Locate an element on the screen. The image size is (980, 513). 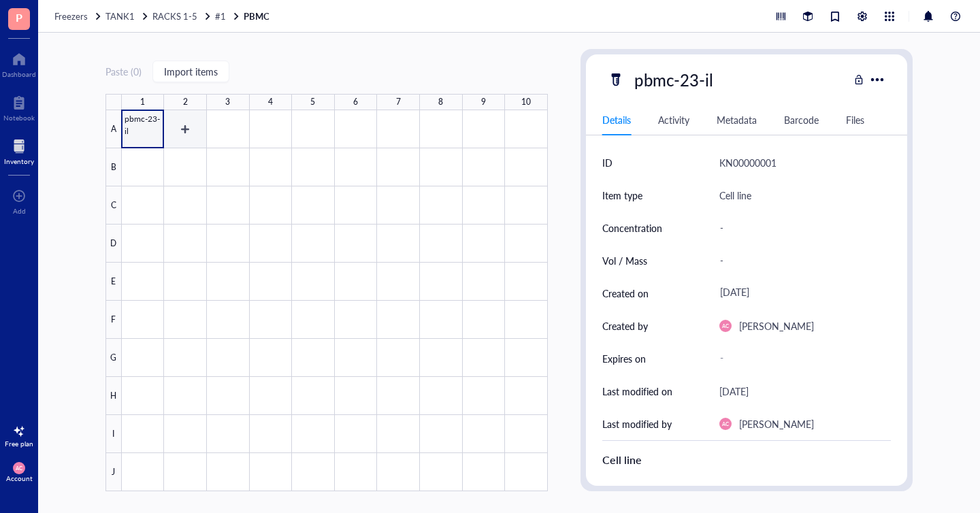
div: Created on is located at coordinates (625, 293).